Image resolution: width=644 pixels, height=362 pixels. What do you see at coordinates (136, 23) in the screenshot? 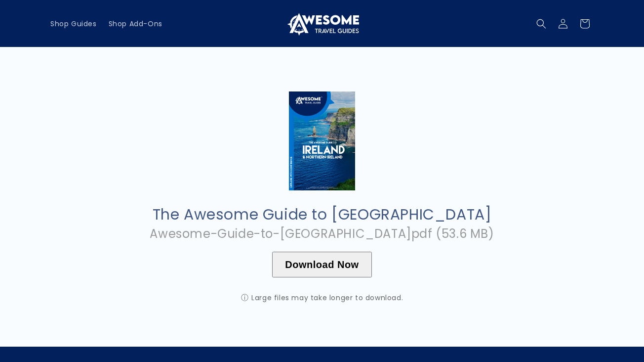
I see `span: Shop Add-Ons` at bounding box center [136, 23].